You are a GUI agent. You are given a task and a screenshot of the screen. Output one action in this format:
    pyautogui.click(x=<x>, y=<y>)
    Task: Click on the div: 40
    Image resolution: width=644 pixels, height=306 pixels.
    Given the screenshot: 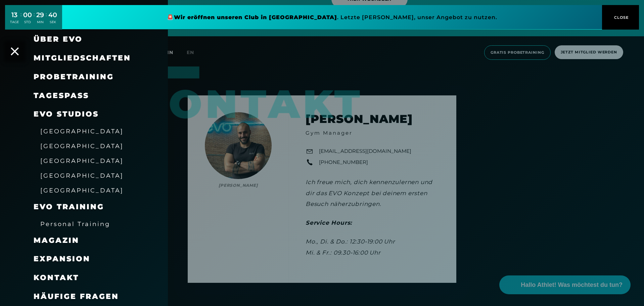 What is the action you would take?
    pyautogui.click(x=53, y=15)
    